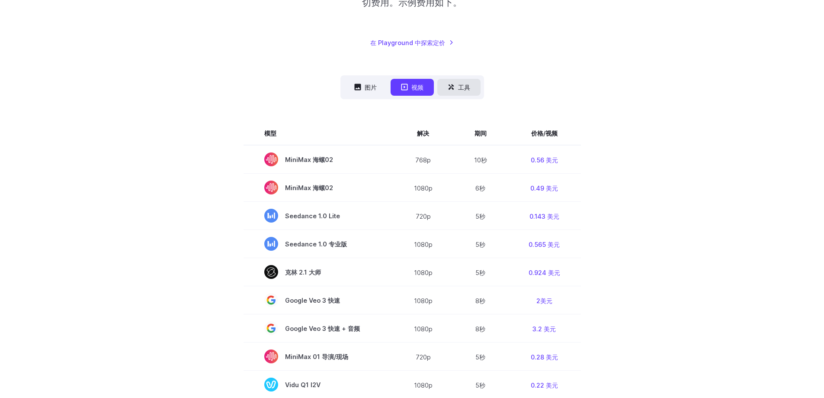 The height and width of the screenshot is (398, 824). I want to click on font: Google Veo 3 快速, so click(312, 300).